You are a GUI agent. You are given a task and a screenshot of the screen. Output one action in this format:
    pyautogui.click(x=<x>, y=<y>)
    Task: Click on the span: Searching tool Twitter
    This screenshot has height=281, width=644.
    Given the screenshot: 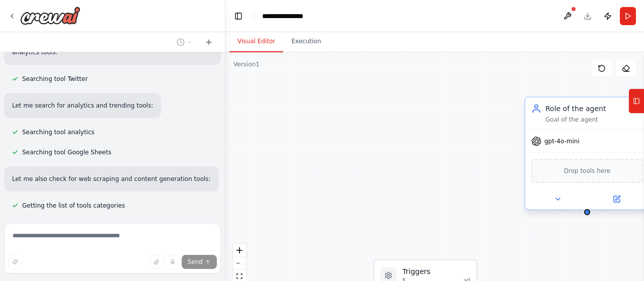 What is the action you would take?
    pyautogui.click(x=55, y=79)
    